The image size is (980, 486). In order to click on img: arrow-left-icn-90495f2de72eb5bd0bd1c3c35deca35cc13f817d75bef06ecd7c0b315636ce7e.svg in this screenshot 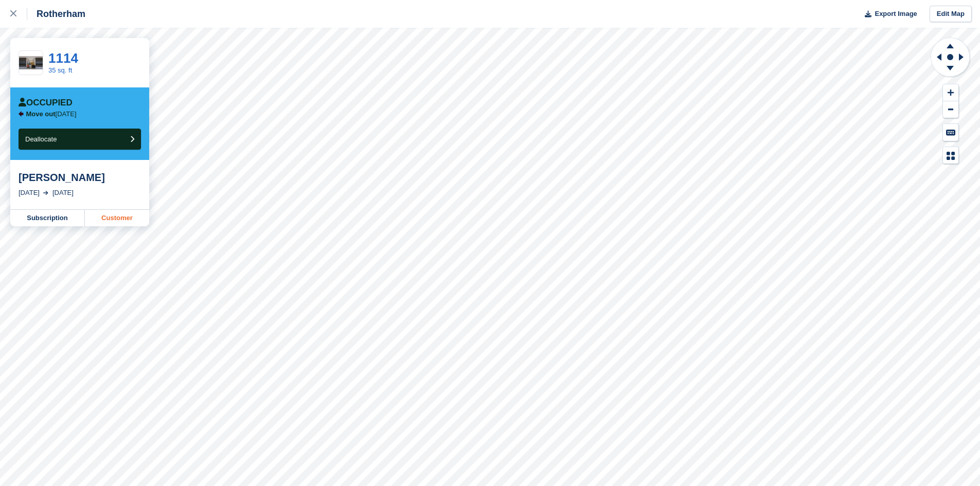, I will do `click(21, 114)`.